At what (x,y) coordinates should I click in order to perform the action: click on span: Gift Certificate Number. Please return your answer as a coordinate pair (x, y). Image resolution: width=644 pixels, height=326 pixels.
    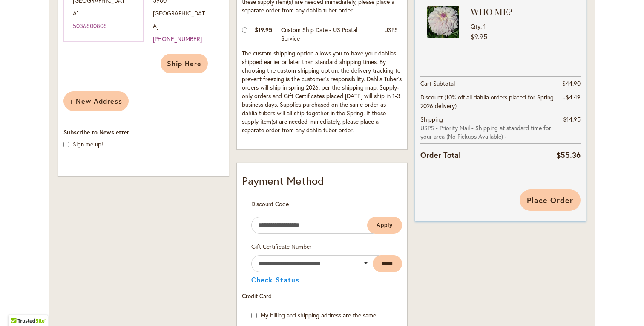
    Looking at the image, I should click on (281, 246).